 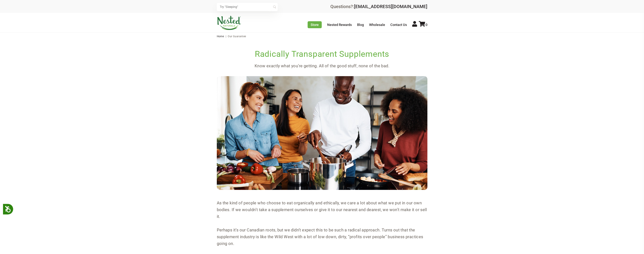 What do you see at coordinates (377, 24) in the screenshot?
I see `a: Wholesale` at bounding box center [377, 24].